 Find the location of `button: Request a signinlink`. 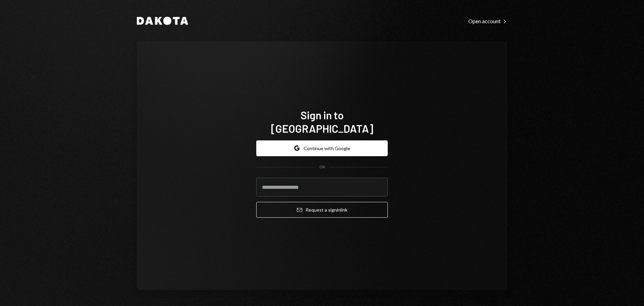

button: Request a signinlink is located at coordinates (322, 209).